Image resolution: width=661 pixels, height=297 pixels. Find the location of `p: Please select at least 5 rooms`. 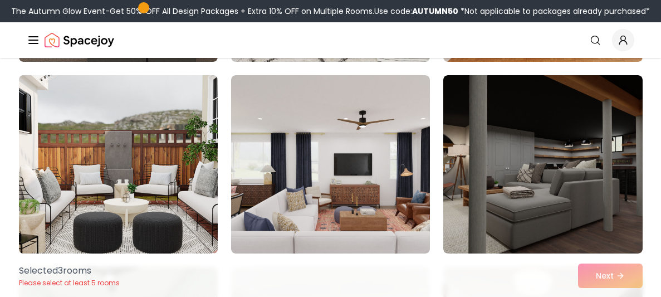

p: Please select at least 5 rooms is located at coordinates (69, 283).